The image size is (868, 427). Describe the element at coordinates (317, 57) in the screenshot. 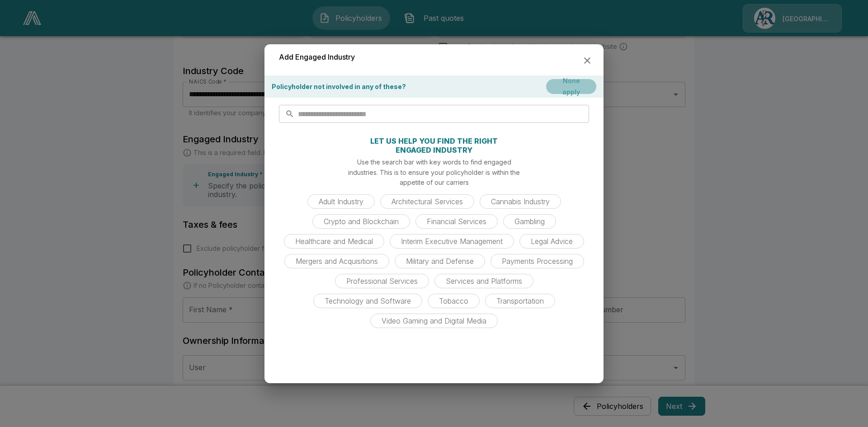

I see `h6: Add Engaged Industry` at that location.